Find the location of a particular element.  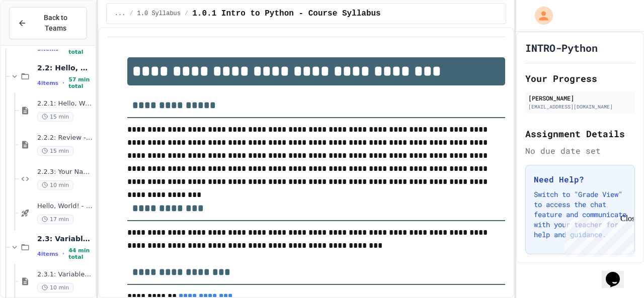

span: 2.3.1: Variables and Data Types is located at coordinates (65, 274).